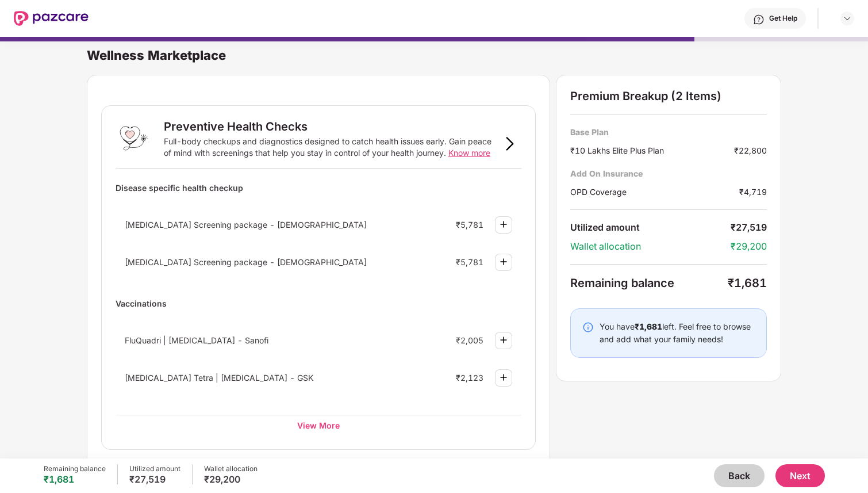  Describe the element at coordinates (331, 147) in the screenshot. I see `div: Full-body checkups and diagnostics designed to catch health issues early. Gain peace of mind with...` at that location.